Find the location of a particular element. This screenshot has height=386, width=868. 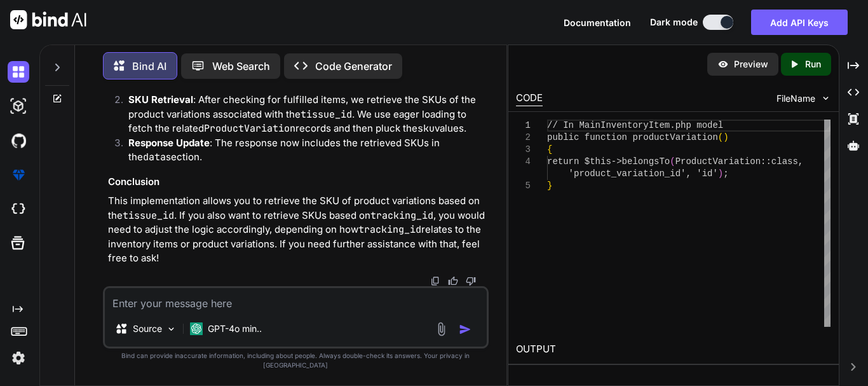

span: FileName is located at coordinates (796, 99).